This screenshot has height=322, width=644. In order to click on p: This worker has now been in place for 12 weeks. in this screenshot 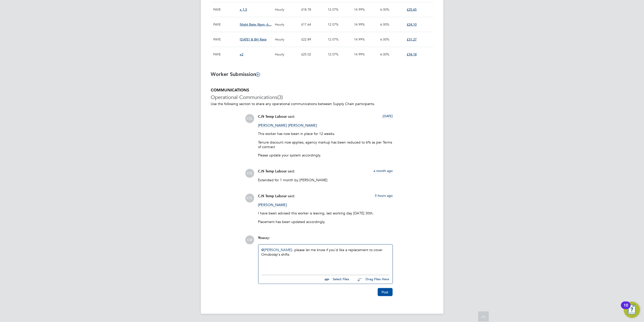, I will do `click(326, 134)`.